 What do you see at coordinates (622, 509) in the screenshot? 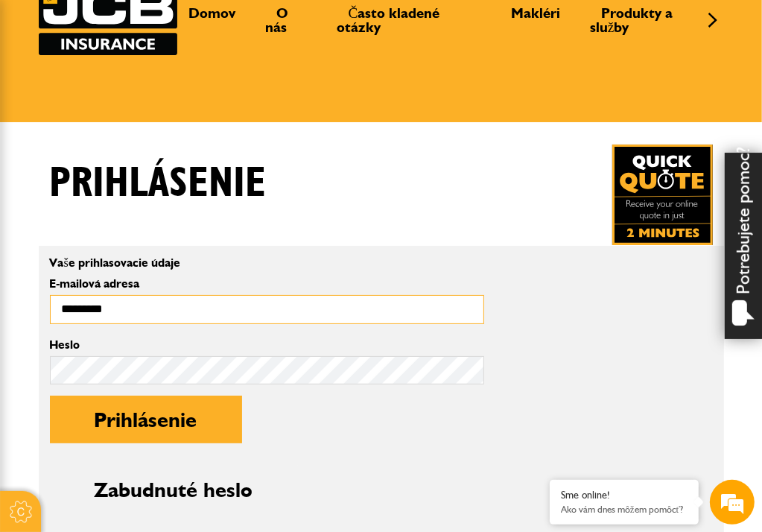
I see `font: Ako vám dnes môžem pomôcť?` at bounding box center [622, 509].